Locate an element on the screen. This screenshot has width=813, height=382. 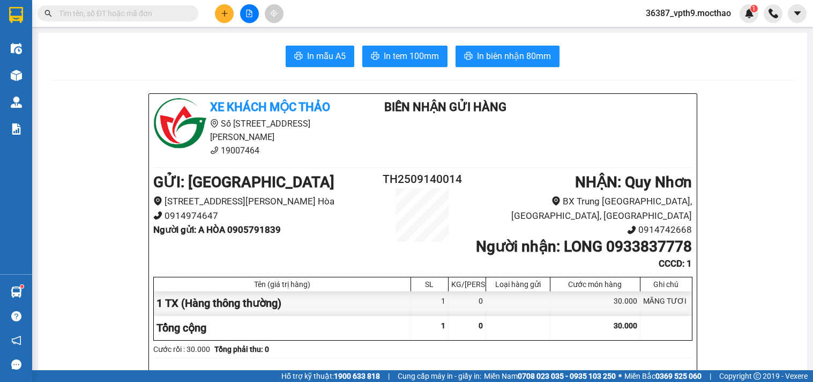
span: aim is located at coordinates (274, 13).